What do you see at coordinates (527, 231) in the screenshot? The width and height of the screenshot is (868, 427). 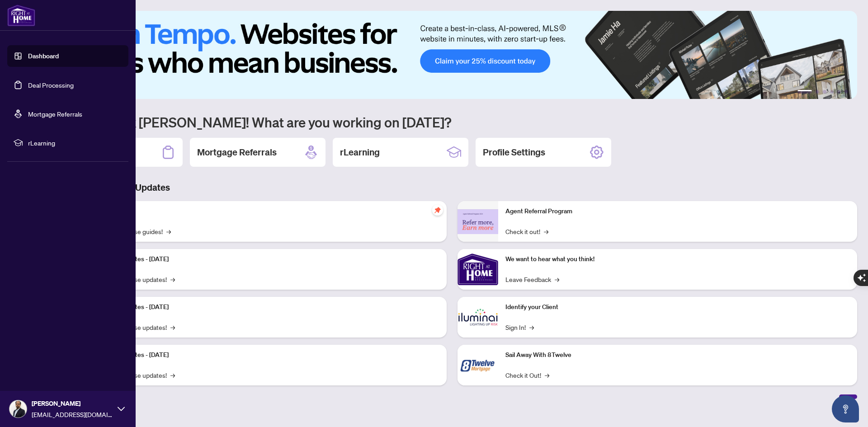 I see `a: Check it out!→` at bounding box center [527, 231].